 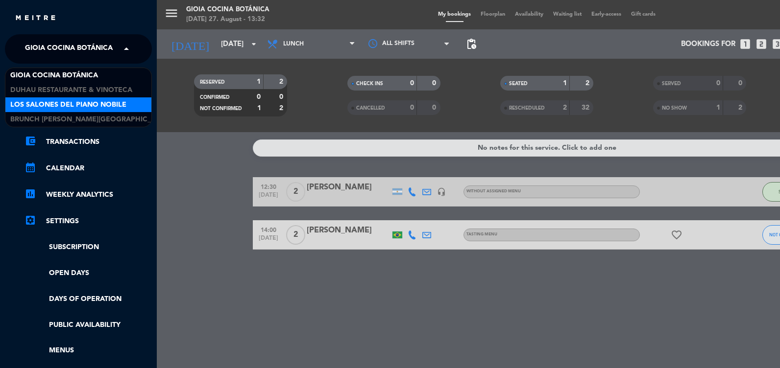 I want to click on a: Subscription, so click(x=88, y=247).